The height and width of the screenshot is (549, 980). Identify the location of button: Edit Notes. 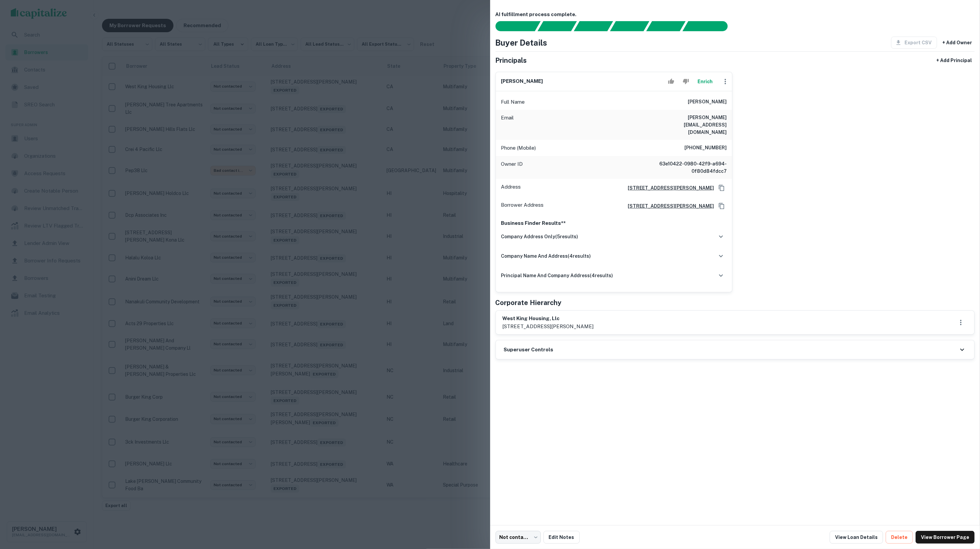
(562, 537).